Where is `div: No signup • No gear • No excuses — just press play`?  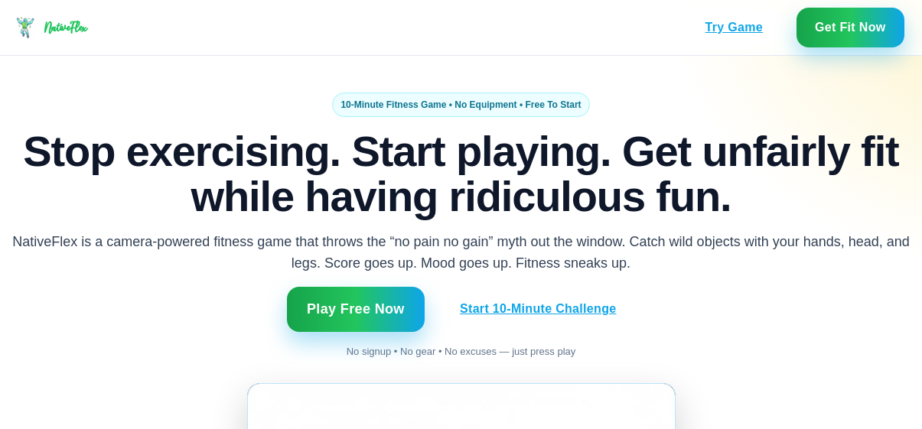
div: No signup • No gear • No excuses — just press play is located at coordinates (462, 352).